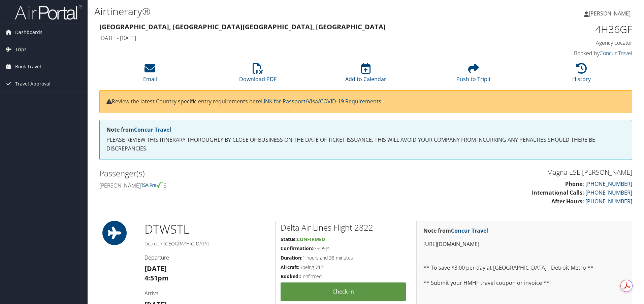 The width and height of the screenshot is (644, 304). What do you see at coordinates (152, 185) in the screenshot?
I see `img: tsa-precheck.png` at bounding box center [152, 185].